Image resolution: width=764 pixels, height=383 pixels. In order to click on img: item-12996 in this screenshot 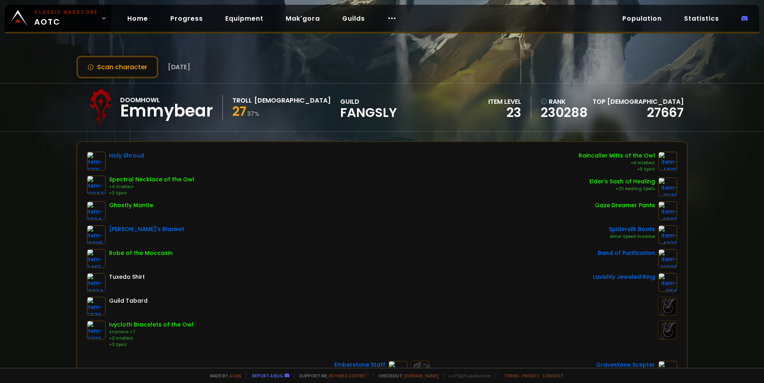, I will do `click(668, 259)`.